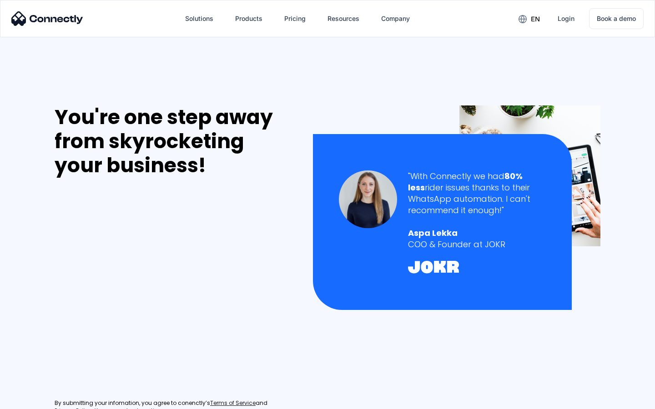 The image size is (655, 409). I want to click on strong: Aspa Lekka, so click(432, 233).